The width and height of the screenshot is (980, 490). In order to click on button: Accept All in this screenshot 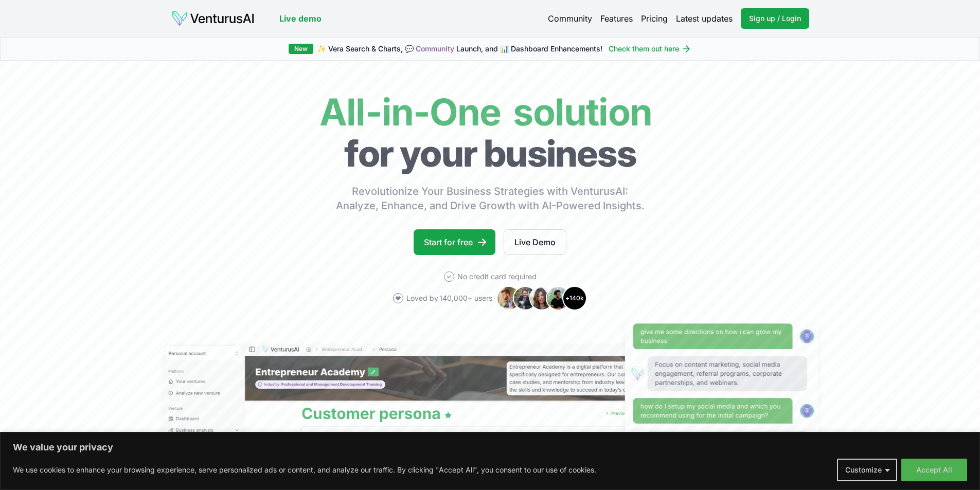, I will do `click(934, 470)`.